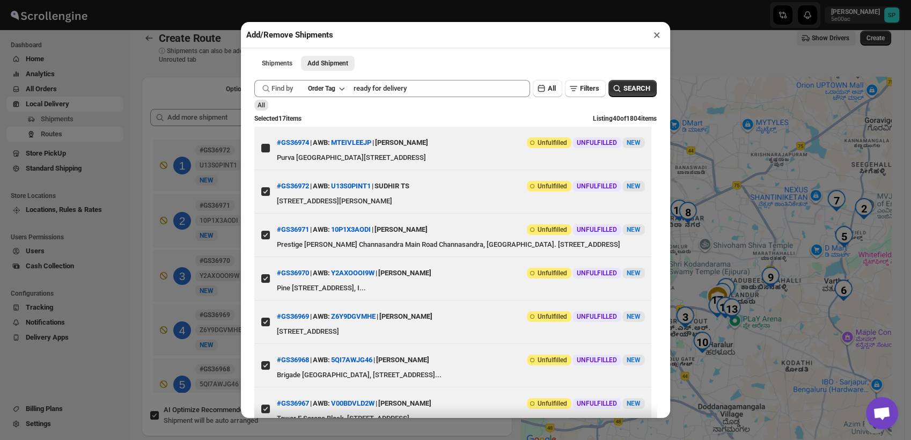 The image size is (911, 440). Describe the element at coordinates (293, 403) in the screenshot. I see `button: #GS36967` at that location.